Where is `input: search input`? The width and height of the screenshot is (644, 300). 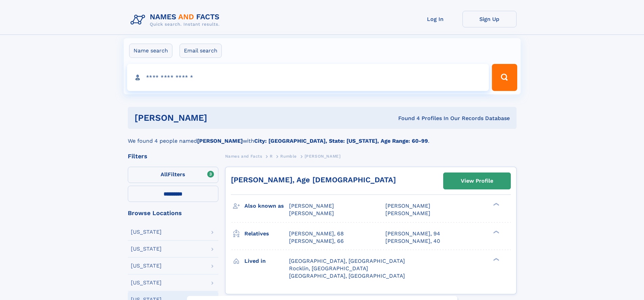 input: search input is located at coordinates (308, 78).